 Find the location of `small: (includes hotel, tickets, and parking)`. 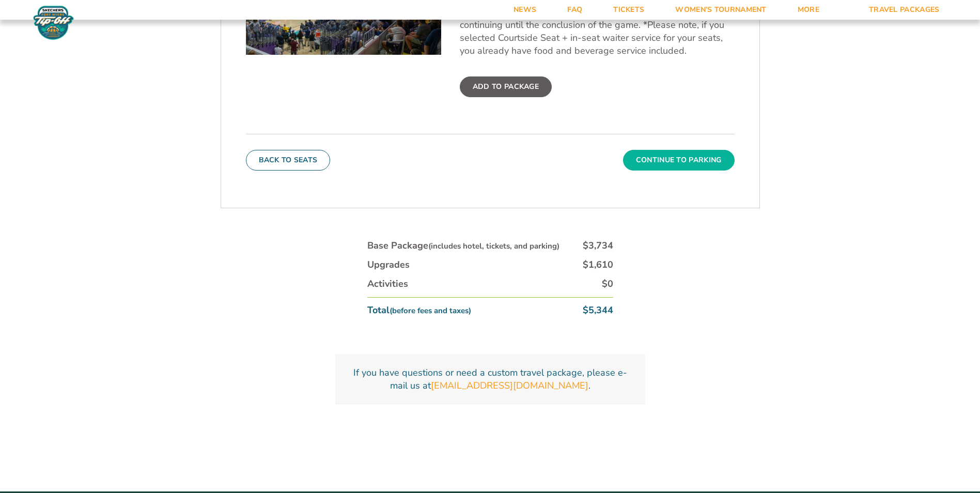

small: (includes hotel, tickets, and parking) is located at coordinates (494, 246).